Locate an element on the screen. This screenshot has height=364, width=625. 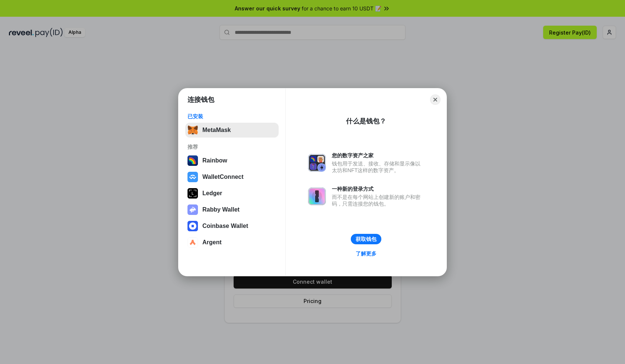
img: svg+xml,%3Csvg%20fill%3D%22none%22%20height%3D%2233%22%20viewBox%3D%220%200%2035%2033%22%20width%... is located at coordinates (193, 130).